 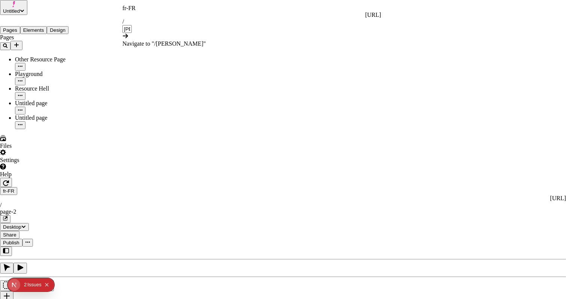 What do you see at coordinates (251, 8) in the screenshot?
I see `div: fr-FR` at bounding box center [251, 8].